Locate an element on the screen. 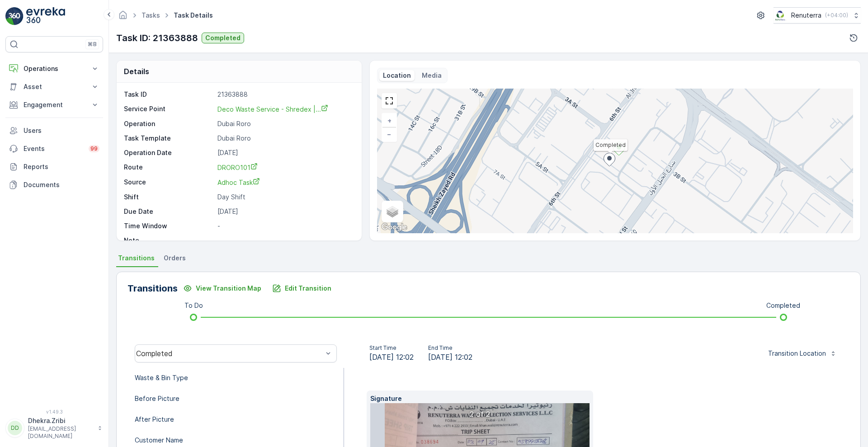 The width and height of the screenshot is (868, 447). p: Location is located at coordinates (397, 76).